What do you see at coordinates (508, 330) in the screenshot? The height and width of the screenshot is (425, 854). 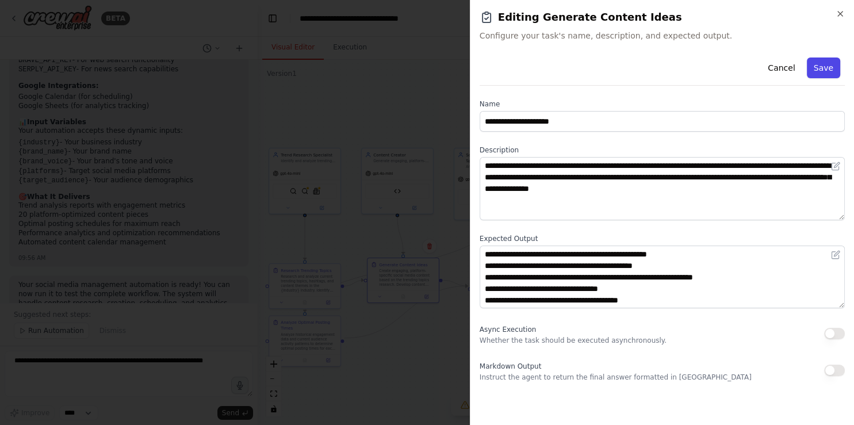 I see `span: Async Execution` at bounding box center [508, 330].